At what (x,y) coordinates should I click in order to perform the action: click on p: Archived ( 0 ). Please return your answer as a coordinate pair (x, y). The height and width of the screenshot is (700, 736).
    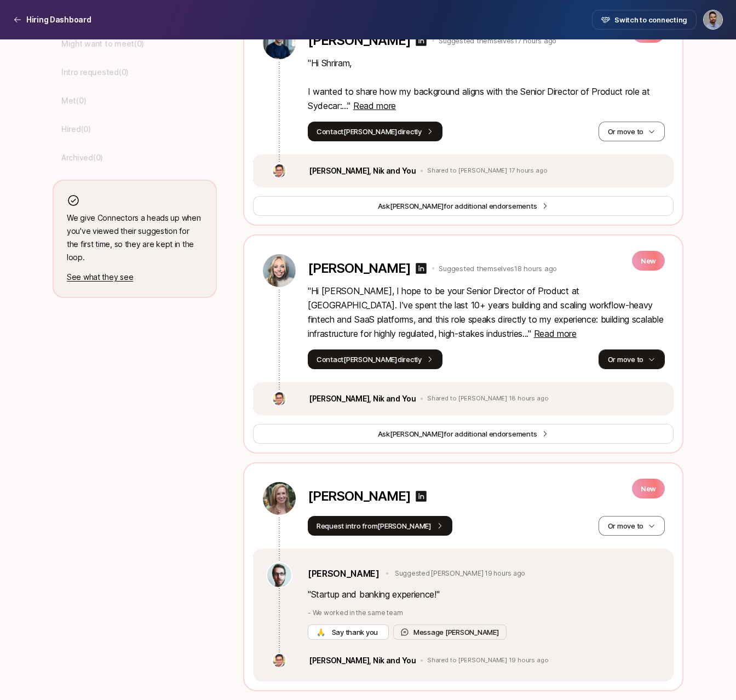
    Looking at the image, I should click on (82, 158).